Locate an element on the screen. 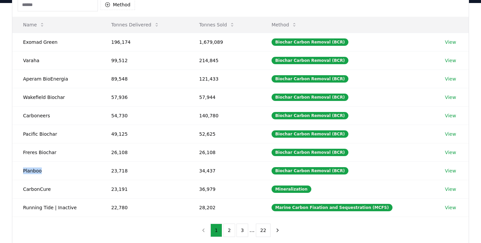 Image resolution: width=481 pixels, height=243 pixels. div: Marine Carbon Fixation and Sequestration (MCFS) is located at coordinates (332, 207).